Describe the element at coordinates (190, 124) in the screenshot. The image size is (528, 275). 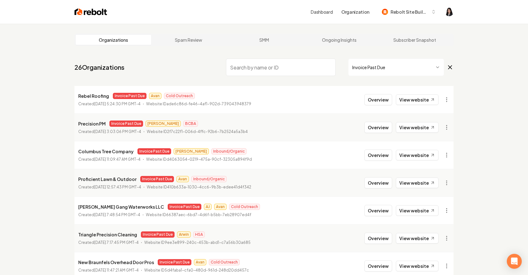
I see `span: BCBA` at that location.